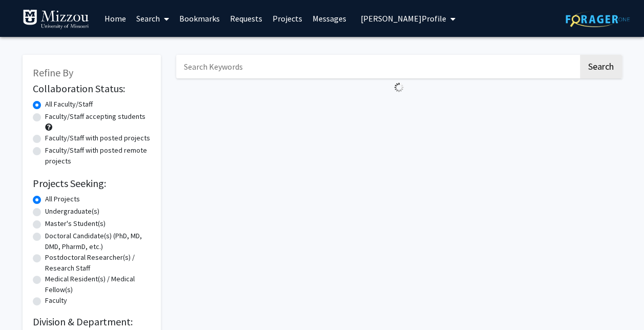 This screenshot has height=330, width=644. I want to click on h2: Collaboration Status:, so click(92, 89).